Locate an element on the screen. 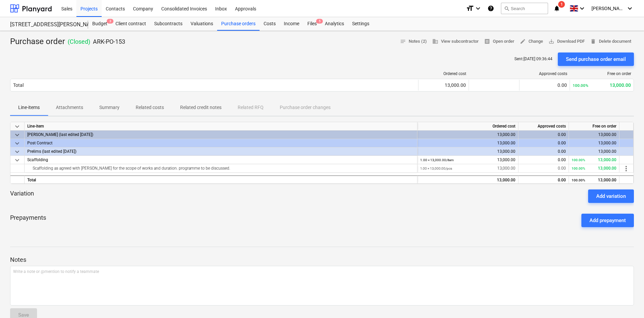 This screenshot has width=644, height=318. span: save_alt is located at coordinates (552, 42).